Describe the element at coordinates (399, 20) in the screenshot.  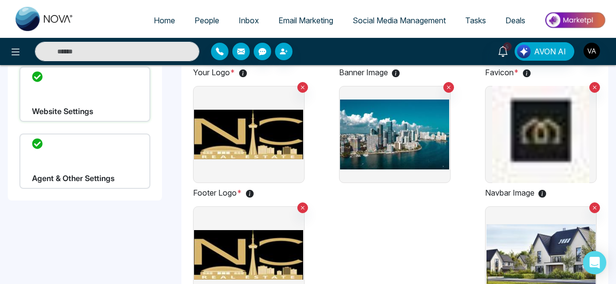
I see `span: Social Media Management` at that location.